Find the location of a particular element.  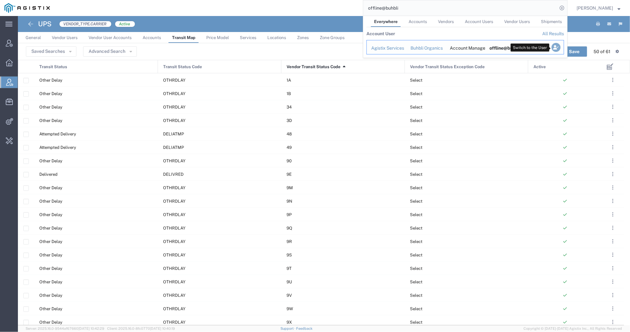

span: 9V is located at coordinates (289, 295).